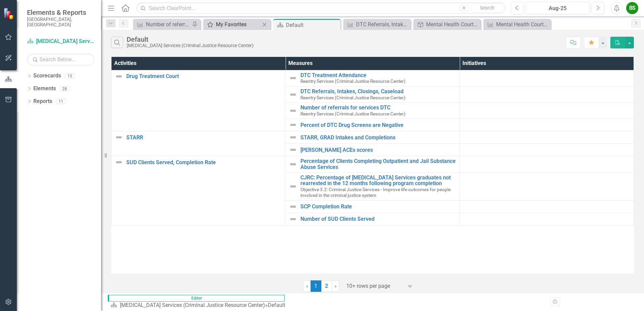 The image size is (644, 311). I want to click on button: Aug-25, so click(557, 8).